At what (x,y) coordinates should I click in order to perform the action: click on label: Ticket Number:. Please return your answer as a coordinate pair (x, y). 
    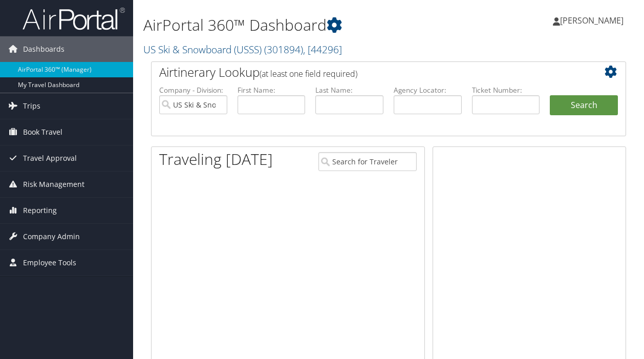
    Looking at the image, I should click on (506, 90).